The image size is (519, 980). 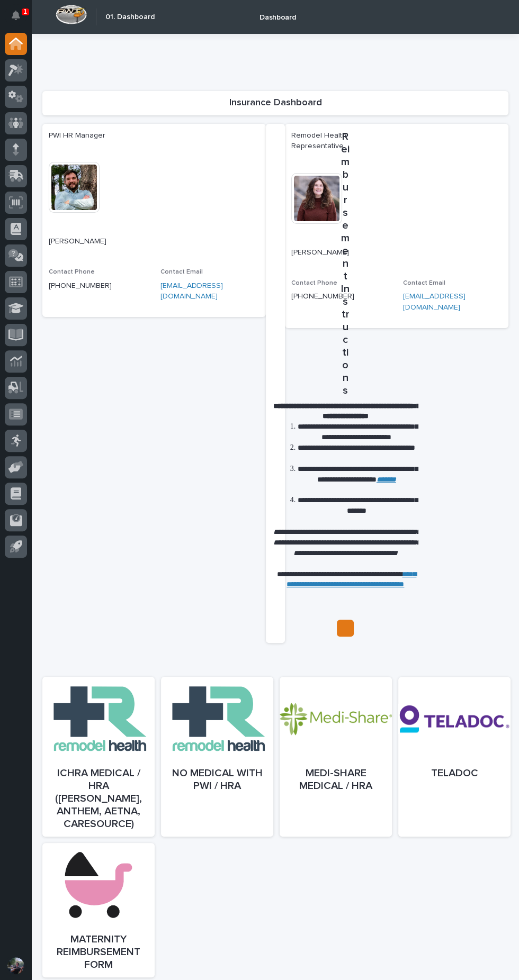 I want to click on button: Notifications, so click(x=16, y=16).